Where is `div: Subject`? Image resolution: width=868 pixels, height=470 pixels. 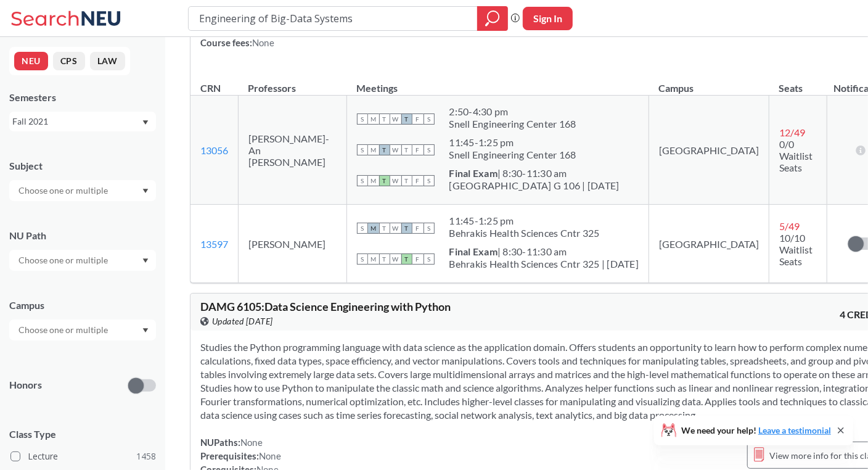 div: Subject is located at coordinates (83, 166).